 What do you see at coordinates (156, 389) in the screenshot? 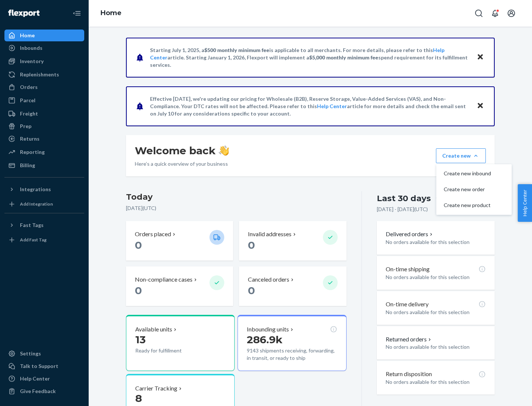
I see `p: Carrier Tracking` at bounding box center [156, 389].